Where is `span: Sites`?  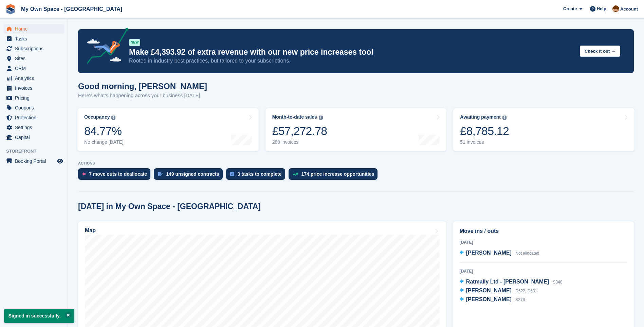
span: Sites is located at coordinates (36, 58).